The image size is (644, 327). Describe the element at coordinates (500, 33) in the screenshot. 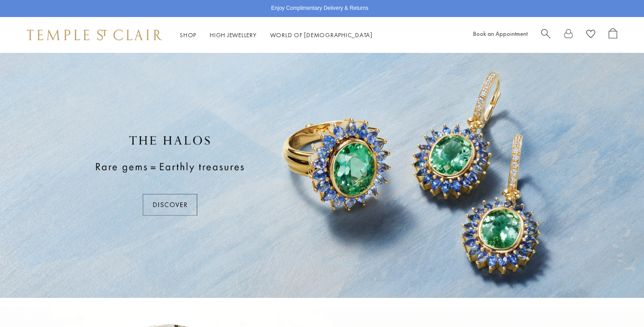

I see `a: Book an Appointment` at that location.